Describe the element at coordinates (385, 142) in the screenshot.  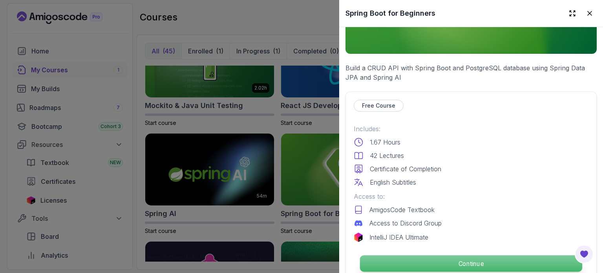
I see `p: 1.67 Hours` at that location.